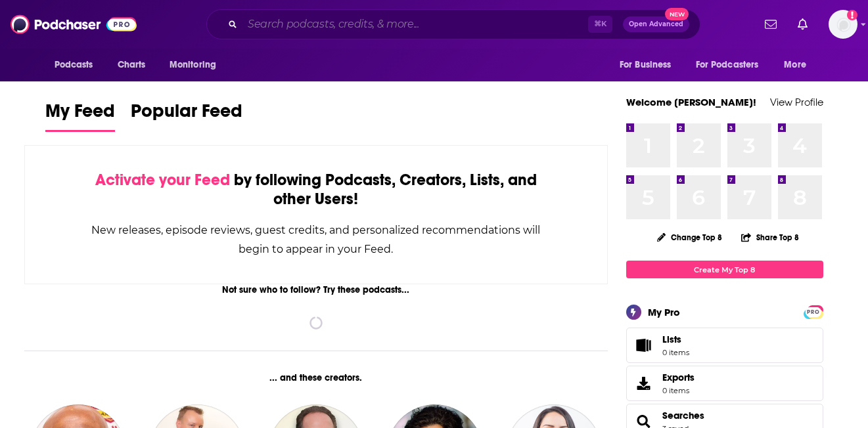  Describe the element at coordinates (187, 115) in the screenshot. I see `a: Popular Feed` at that location.